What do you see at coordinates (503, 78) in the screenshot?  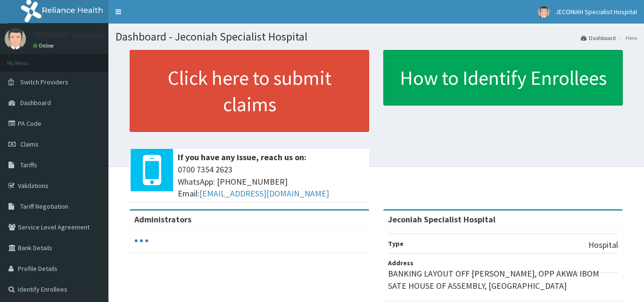 I see `a: How to Identify Enrollees` at bounding box center [503, 78].